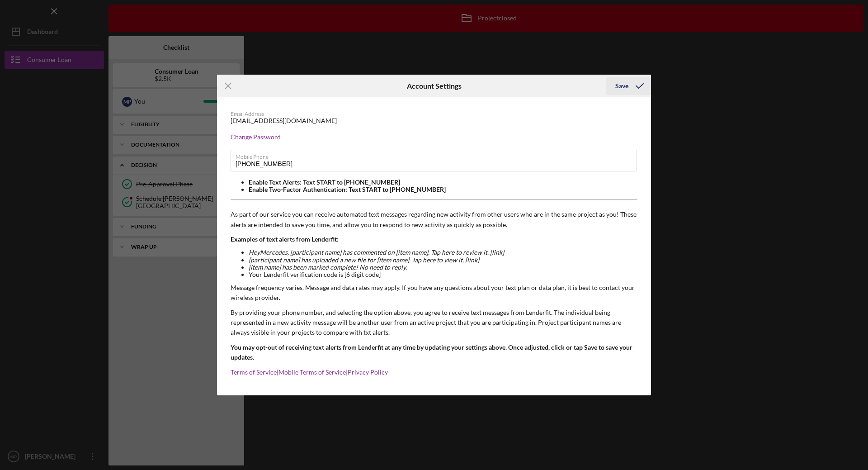 The width and height of the screenshot is (868, 470). I want to click on p: As part of our service you can receive automated text messages regarding new activity from other ..., so click(434, 219).